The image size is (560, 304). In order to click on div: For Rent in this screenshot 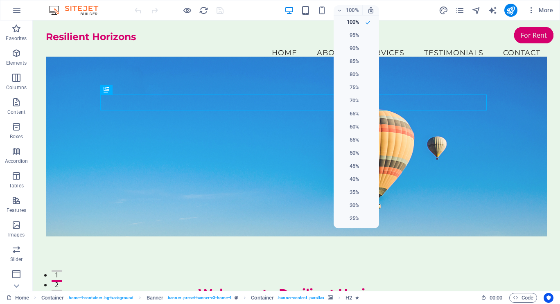, I will do `click(501, 15)`.